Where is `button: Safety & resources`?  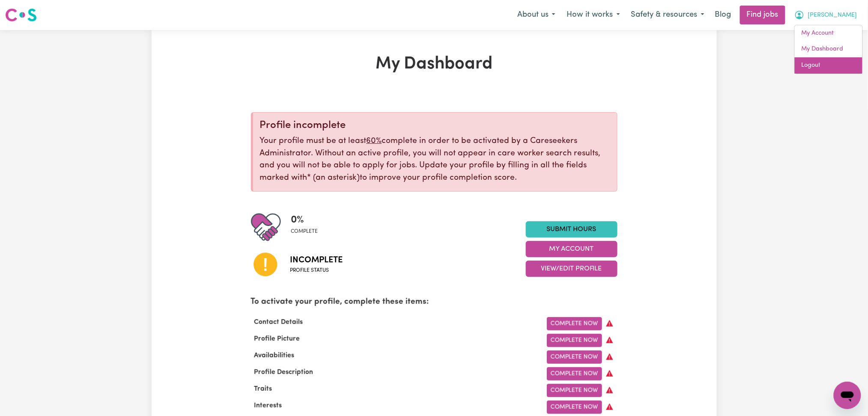 button: Safety & resources is located at coordinates (668, 15).